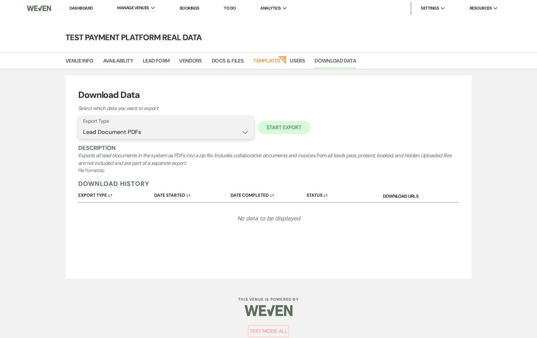 The height and width of the screenshot is (338, 537). I want to click on h3: Download Data, so click(268, 95).